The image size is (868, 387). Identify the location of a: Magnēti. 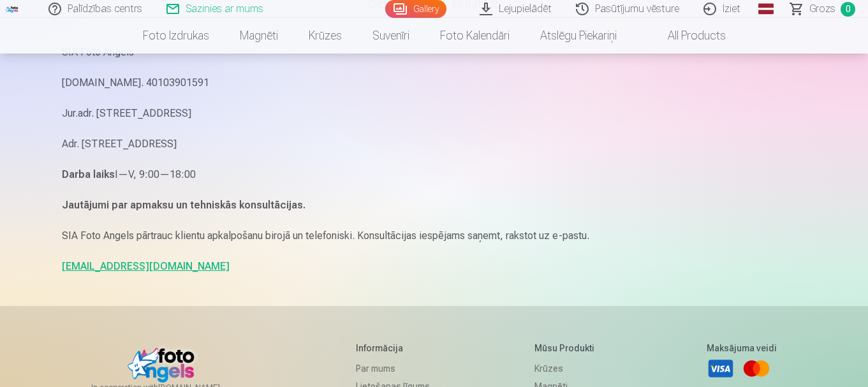
(259, 36).